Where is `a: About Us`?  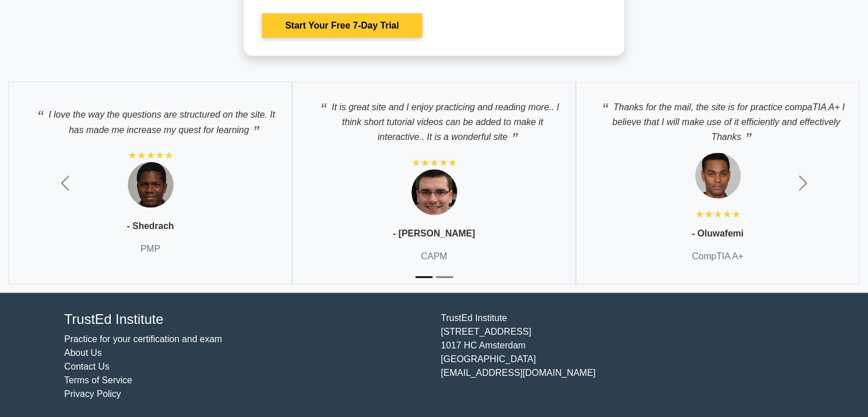
a: About Us is located at coordinates (84, 352).